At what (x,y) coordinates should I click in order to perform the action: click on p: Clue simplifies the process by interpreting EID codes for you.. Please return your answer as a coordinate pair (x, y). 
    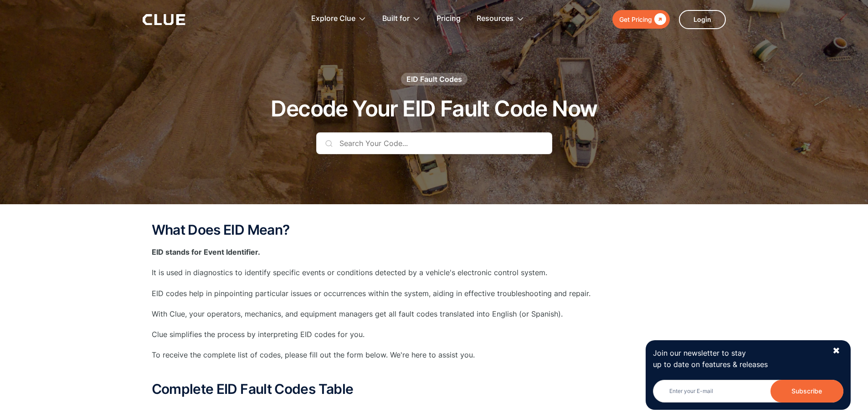
    Looking at the image, I should click on (434, 334).